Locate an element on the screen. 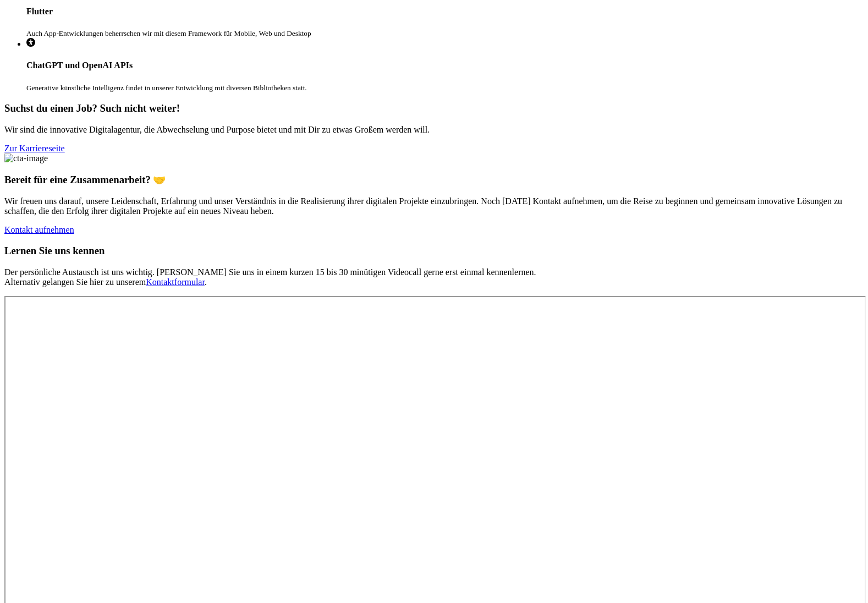 This screenshot has width=868, height=603. p: Wir freuen uns darauf, unsere Leidenschaft, Erfahrung und unser Verständnis in die Realisierung i... is located at coordinates (434, 206).